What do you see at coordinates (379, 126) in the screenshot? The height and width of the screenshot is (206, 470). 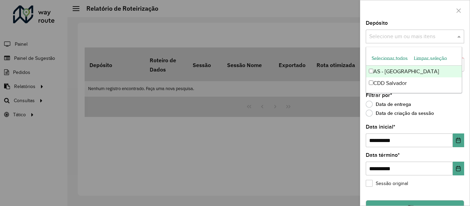 I see `font: Data inicial` at bounding box center [379, 126].